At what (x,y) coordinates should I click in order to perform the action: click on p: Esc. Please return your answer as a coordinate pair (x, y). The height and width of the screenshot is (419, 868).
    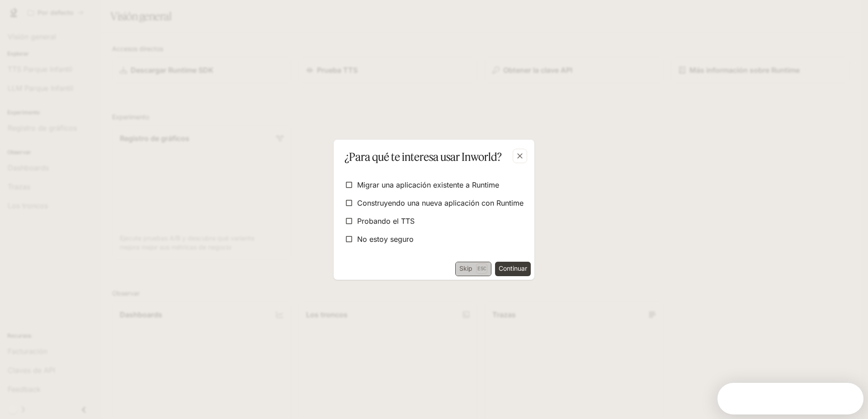
    Looking at the image, I should click on (482, 268).